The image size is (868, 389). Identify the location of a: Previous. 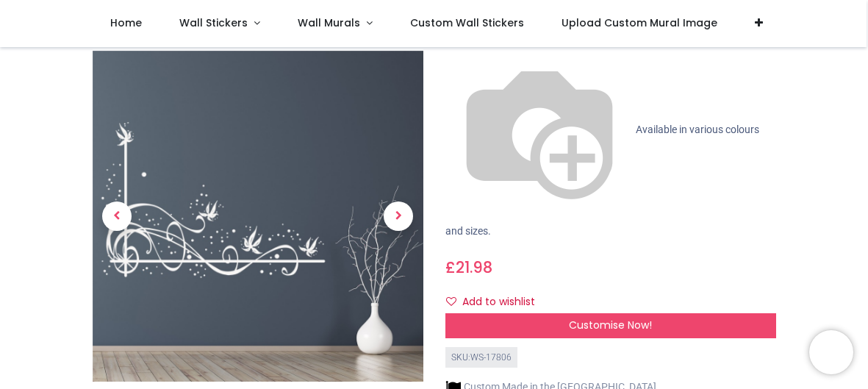
(118, 216).